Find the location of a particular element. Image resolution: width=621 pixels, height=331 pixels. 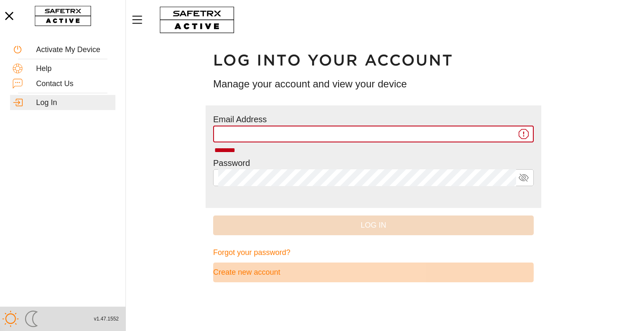

div: Contact Us is located at coordinates (74, 84).